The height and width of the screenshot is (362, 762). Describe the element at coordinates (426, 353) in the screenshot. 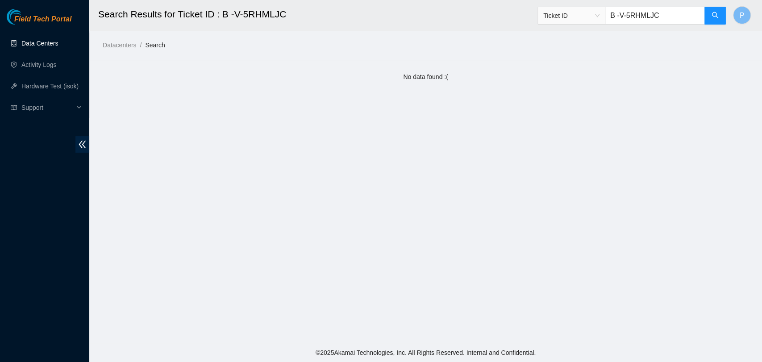

I see `footer: © 2025 Akamai Technologies, Inc. All Rights Reserved. Internal and Confidential.` at that location.